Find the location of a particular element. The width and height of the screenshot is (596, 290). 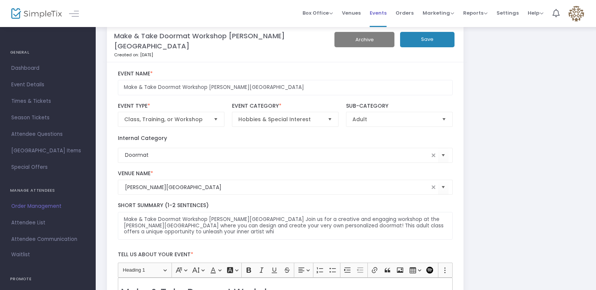

span: Times & Tickets is located at coordinates (48, 101).